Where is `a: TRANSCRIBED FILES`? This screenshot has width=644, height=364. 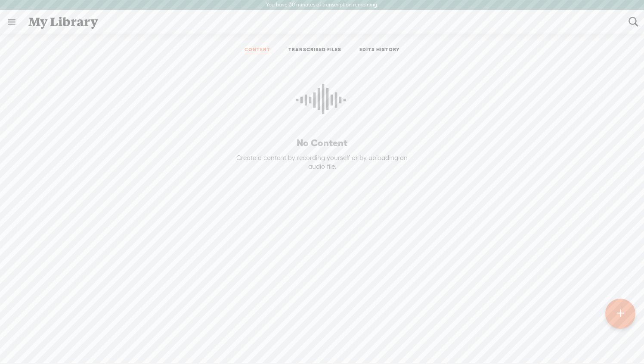 a: TRANSCRIBED FILES is located at coordinates (315, 50).